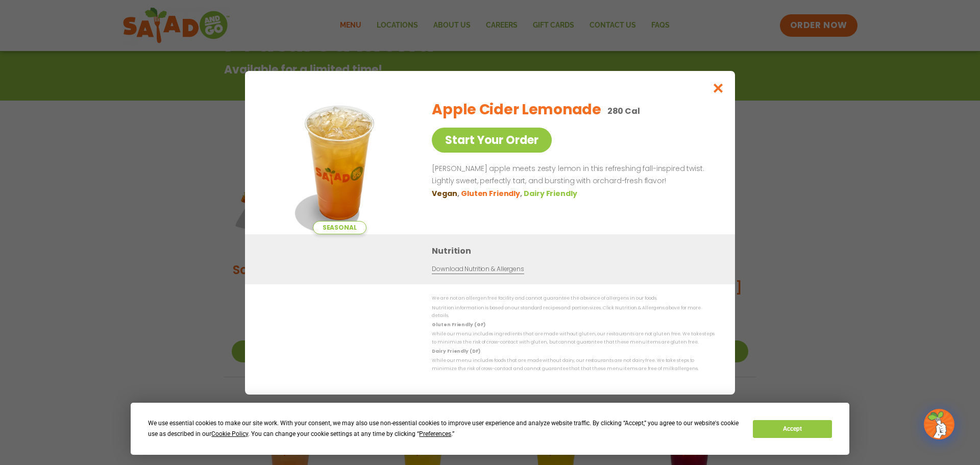  Describe the element at coordinates (435, 434) in the screenshot. I see `span: Preferences` at that location.